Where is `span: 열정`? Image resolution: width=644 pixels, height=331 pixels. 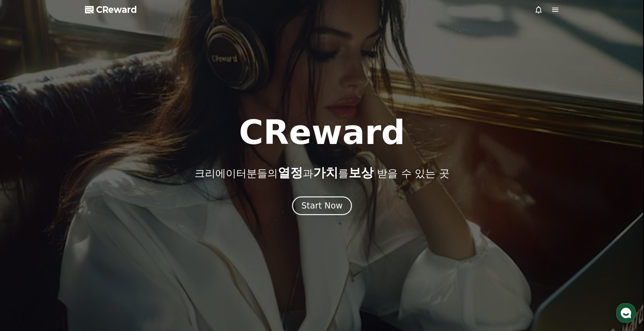 span: 열정 is located at coordinates (290, 173).